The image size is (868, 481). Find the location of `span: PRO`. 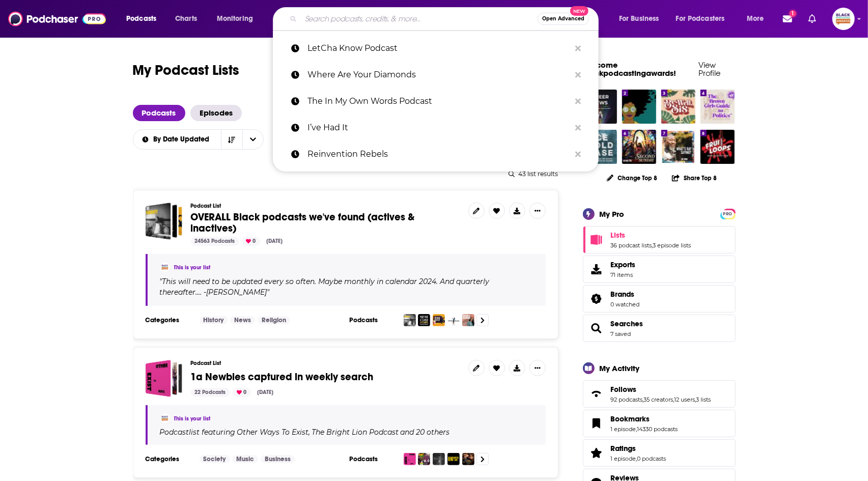

span: PRO is located at coordinates (728, 213).